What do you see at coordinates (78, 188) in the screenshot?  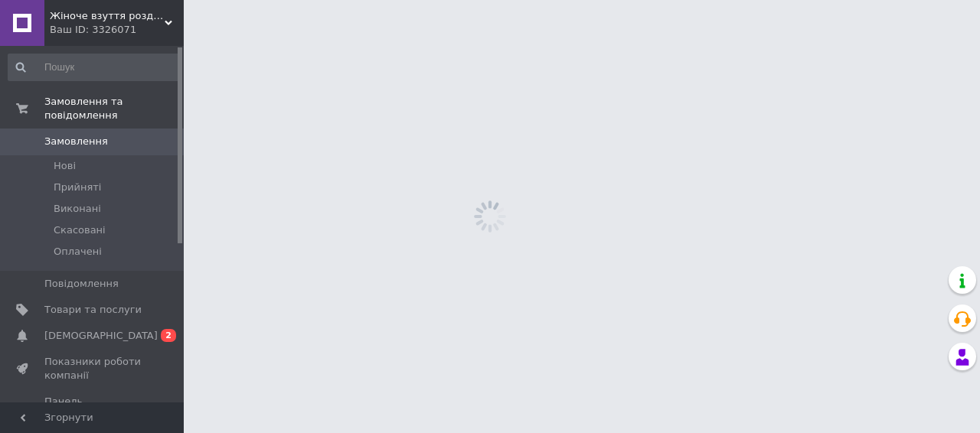 I see `span: Прийняті` at bounding box center [78, 188].